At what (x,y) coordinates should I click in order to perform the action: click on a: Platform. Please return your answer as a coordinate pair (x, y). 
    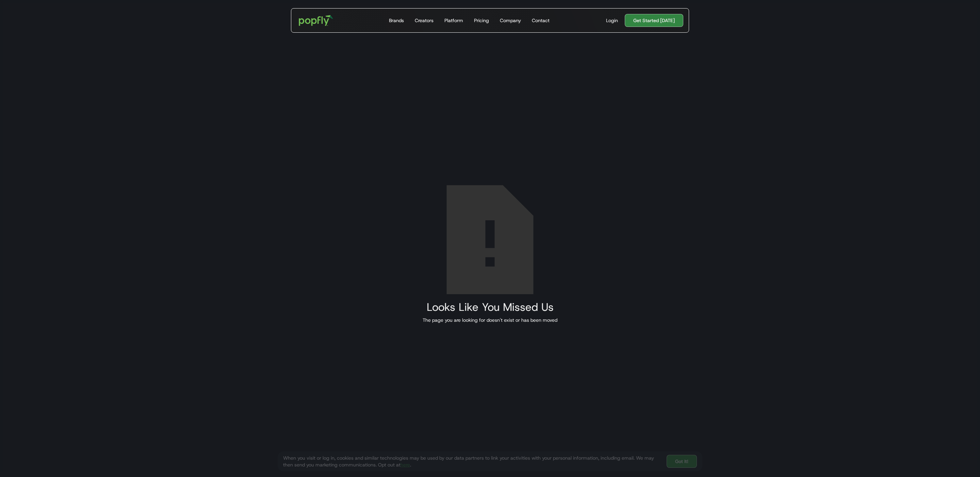
    Looking at the image, I should click on (453, 20).